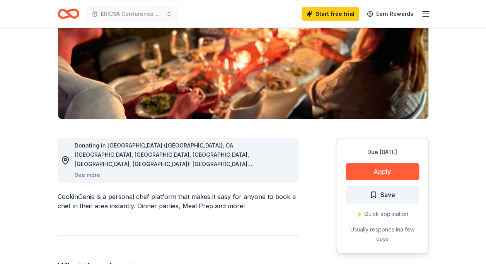  Describe the element at coordinates (382, 171) in the screenshot. I see `button: Apply` at that location.